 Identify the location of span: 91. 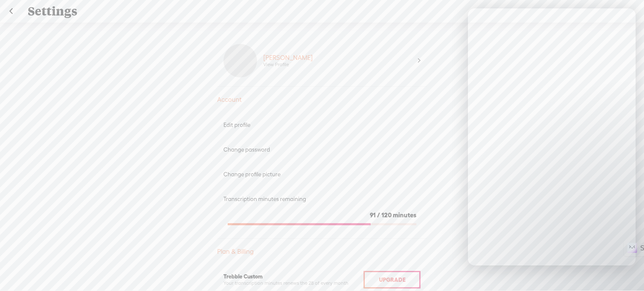
(373, 215).